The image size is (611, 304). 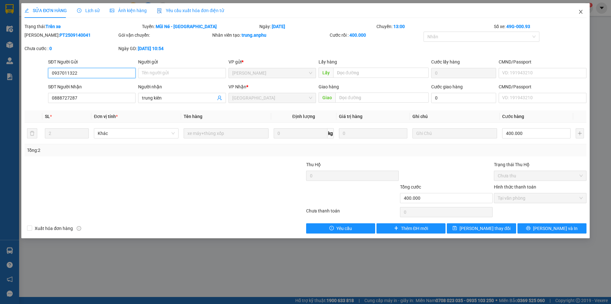 What do you see at coordinates (304, 116) in the screenshot?
I see `span: Định lượng` at bounding box center [304, 116].